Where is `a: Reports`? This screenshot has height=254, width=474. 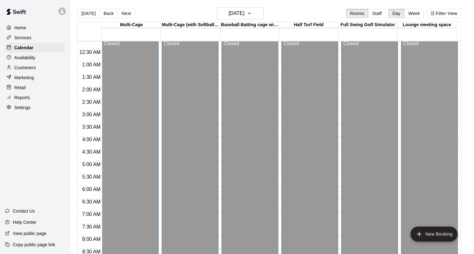 a: Reports is located at coordinates (35, 97).